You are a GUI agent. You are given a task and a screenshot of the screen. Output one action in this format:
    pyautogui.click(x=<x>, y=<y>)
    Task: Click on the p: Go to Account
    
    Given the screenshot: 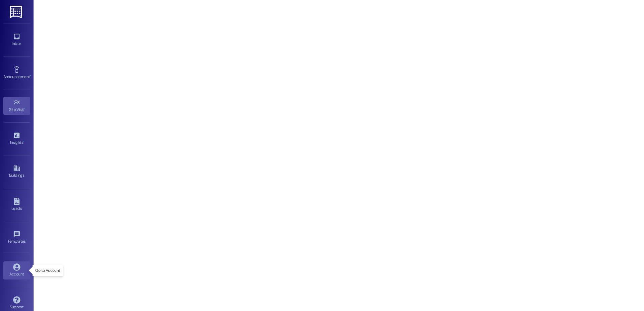 What is the action you would take?
    pyautogui.click(x=48, y=271)
    